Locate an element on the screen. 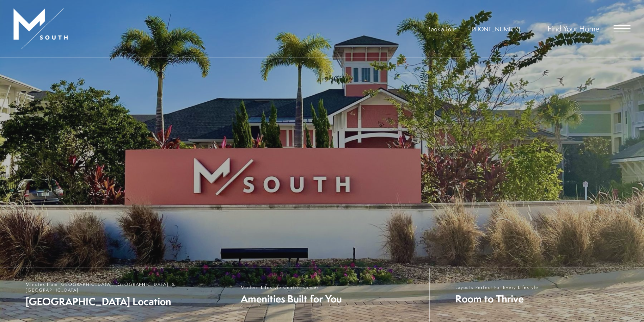  a: Find Your Home is located at coordinates (574, 28).